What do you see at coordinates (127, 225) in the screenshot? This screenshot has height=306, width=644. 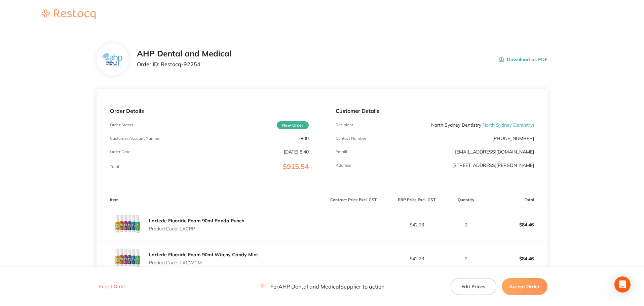 I see `img: eWRmMnl1aA` at bounding box center [127, 225].